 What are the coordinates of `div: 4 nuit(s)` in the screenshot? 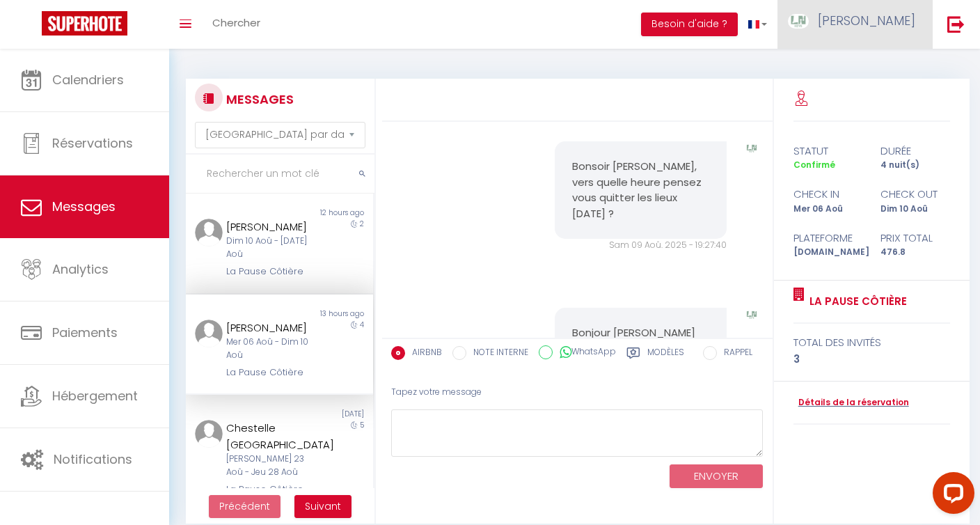 It's located at (916, 165).